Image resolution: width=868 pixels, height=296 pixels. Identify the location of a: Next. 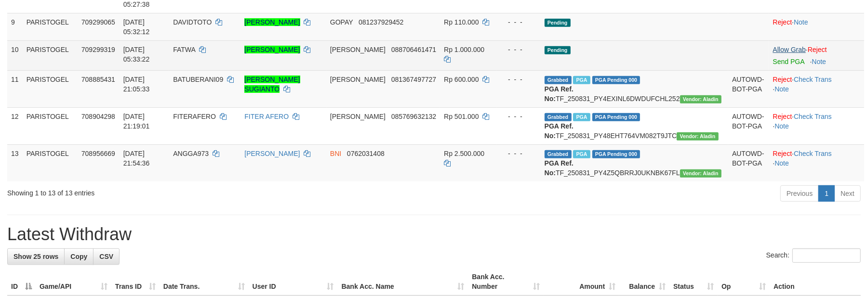
(847, 194).